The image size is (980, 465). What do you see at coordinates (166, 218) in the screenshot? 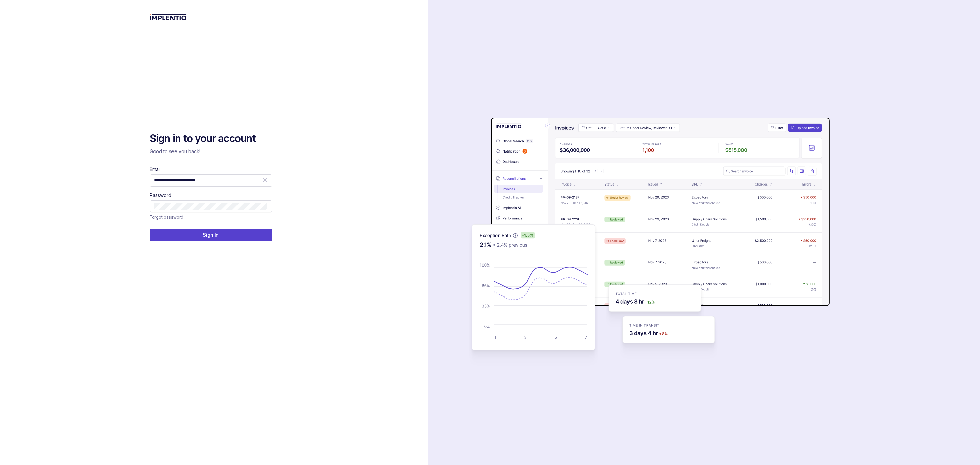
I see `a: Link Forgot password` at bounding box center [166, 218].